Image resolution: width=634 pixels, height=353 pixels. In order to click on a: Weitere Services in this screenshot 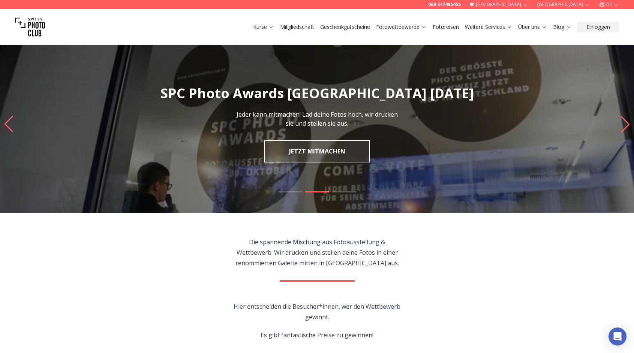, I will do `click(489, 27)`.